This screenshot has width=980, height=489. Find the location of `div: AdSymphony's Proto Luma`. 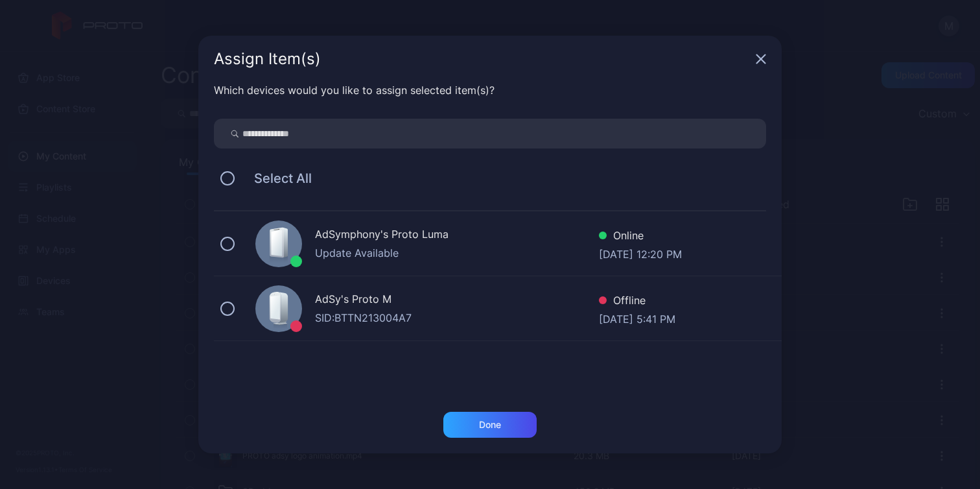

div: AdSymphony's Proto Luma is located at coordinates (457, 235).